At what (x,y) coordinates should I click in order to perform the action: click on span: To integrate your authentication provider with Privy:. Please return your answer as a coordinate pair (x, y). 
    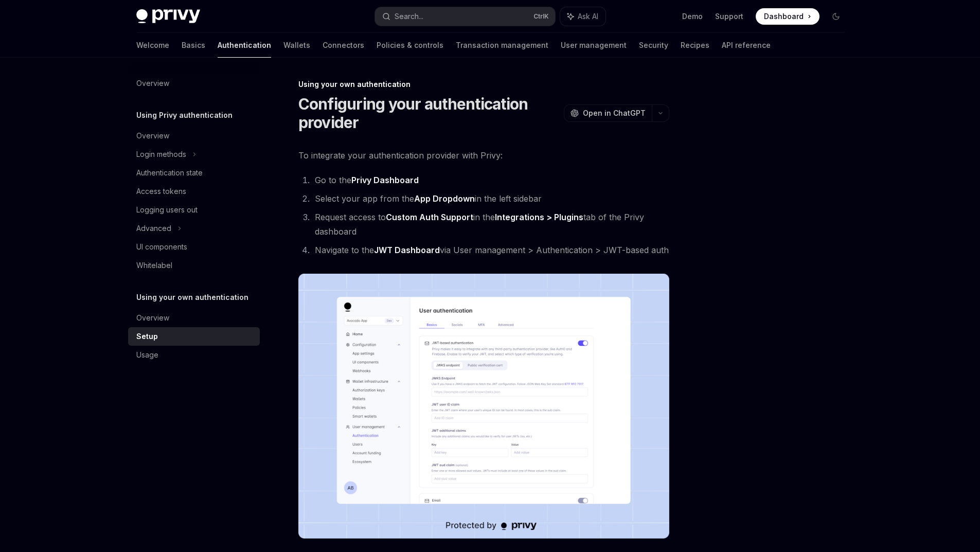
    Looking at the image, I should click on (483, 155).